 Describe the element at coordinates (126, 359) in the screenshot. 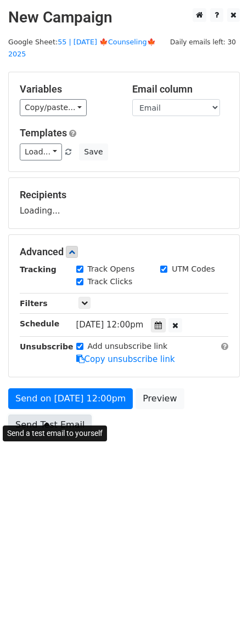

I see `a: Copy unsubscribe link` at that location.